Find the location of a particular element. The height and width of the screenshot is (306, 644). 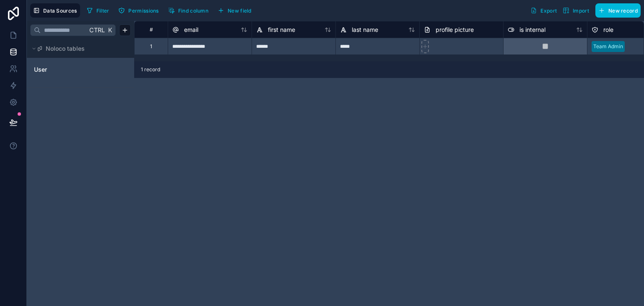

button: Noloco tables is located at coordinates (78, 49).